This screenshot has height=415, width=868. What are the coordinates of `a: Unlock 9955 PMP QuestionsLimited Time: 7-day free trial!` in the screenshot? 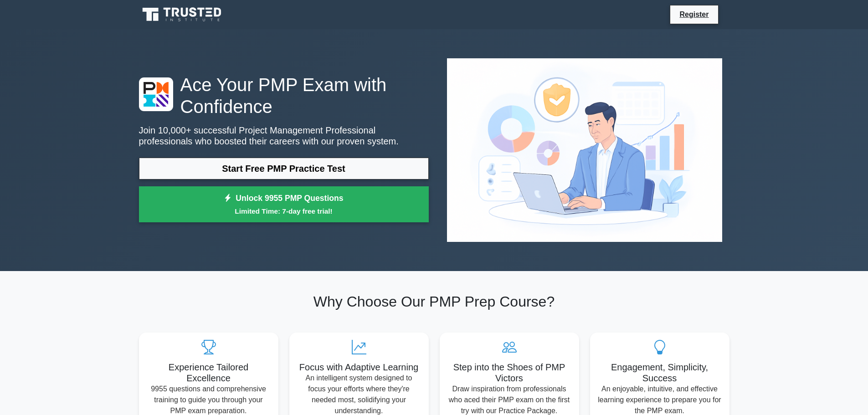 It's located at (284, 205).